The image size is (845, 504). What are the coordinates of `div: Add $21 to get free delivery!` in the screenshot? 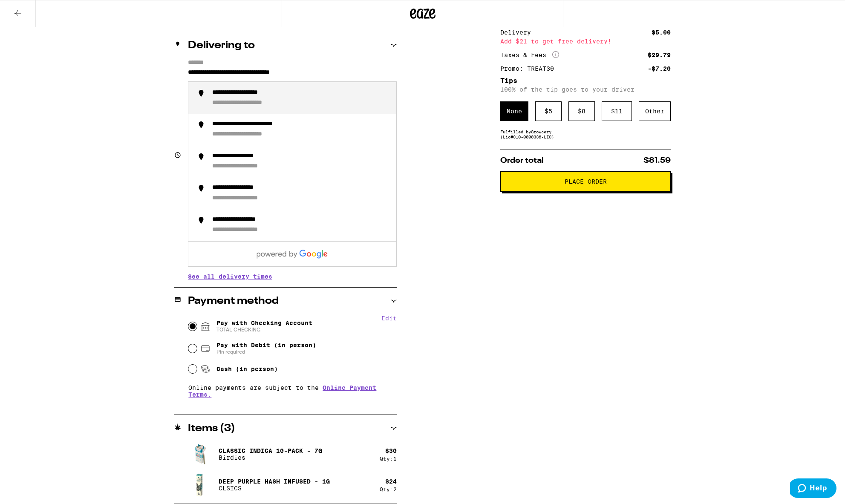 It's located at (586, 41).